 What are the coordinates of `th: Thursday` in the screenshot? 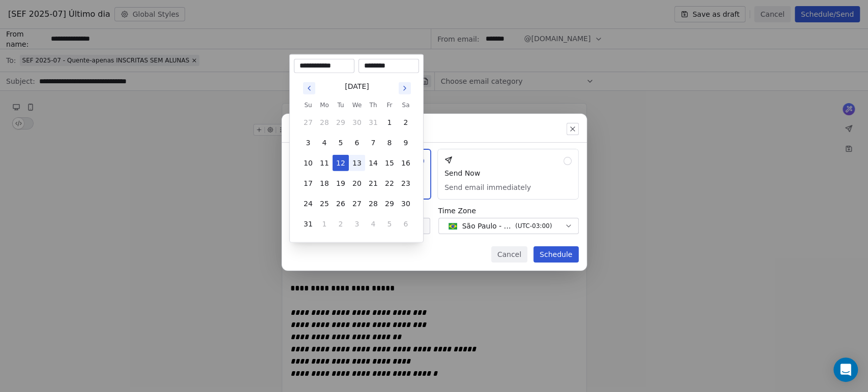 It's located at (373, 105).